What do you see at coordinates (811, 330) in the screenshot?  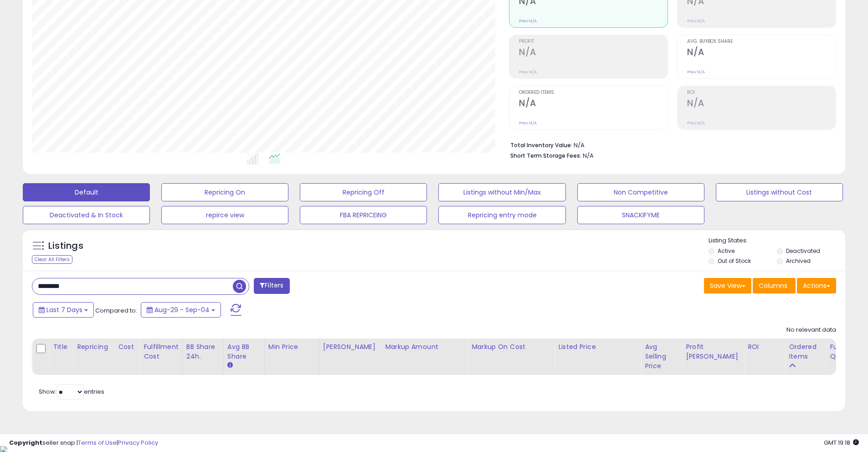 I see `div: No relevant data` at bounding box center [811, 330].